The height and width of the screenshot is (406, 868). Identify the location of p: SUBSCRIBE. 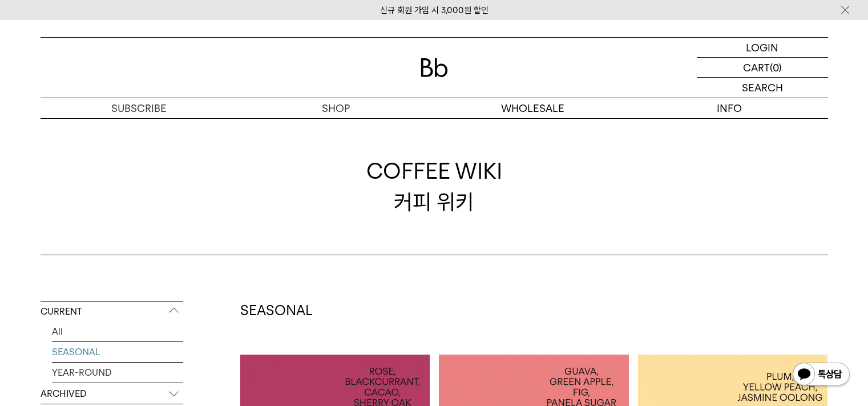
(139, 108).